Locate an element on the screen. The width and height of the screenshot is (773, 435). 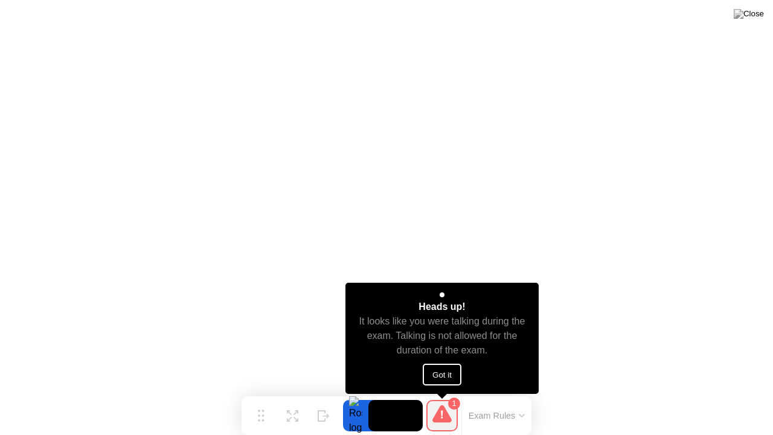
div: Heads up! is located at coordinates (441, 307).